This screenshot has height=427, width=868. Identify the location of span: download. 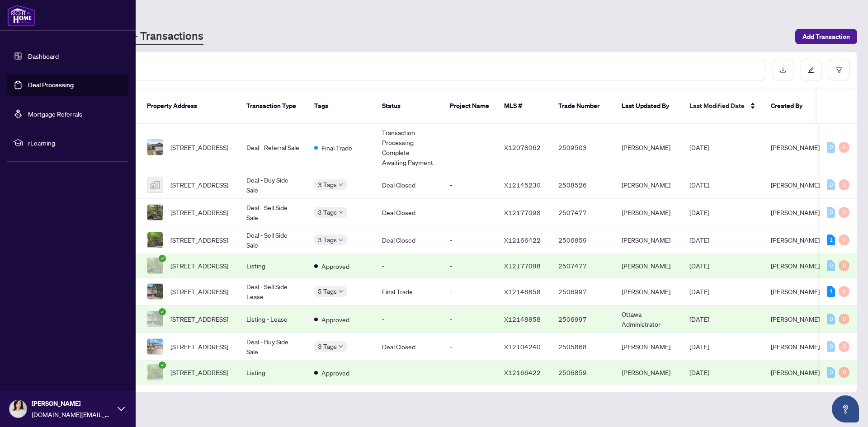
(783, 70).